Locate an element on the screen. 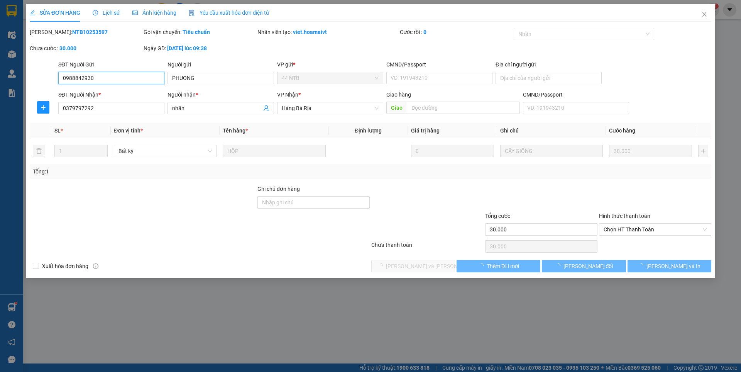 This screenshot has height=372, width=741. th: Ghi chú is located at coordinates (552, 131).